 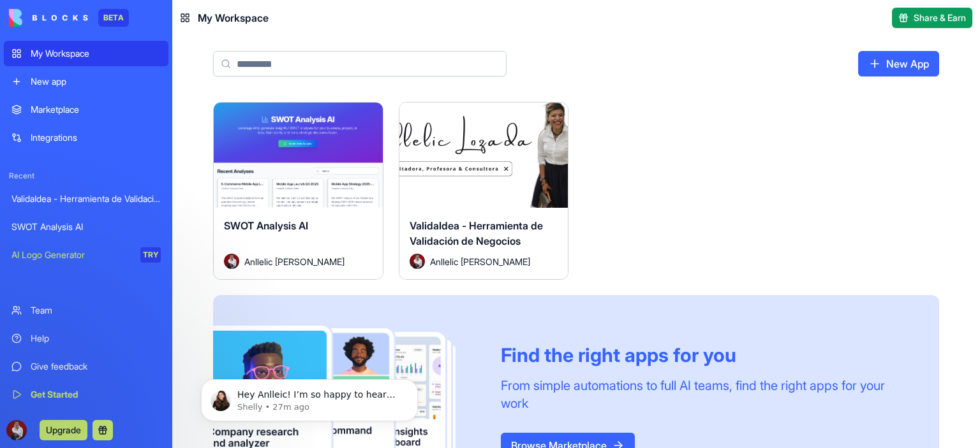 I want to click on div: Did this answer your question?, so click(x=220, y=351).